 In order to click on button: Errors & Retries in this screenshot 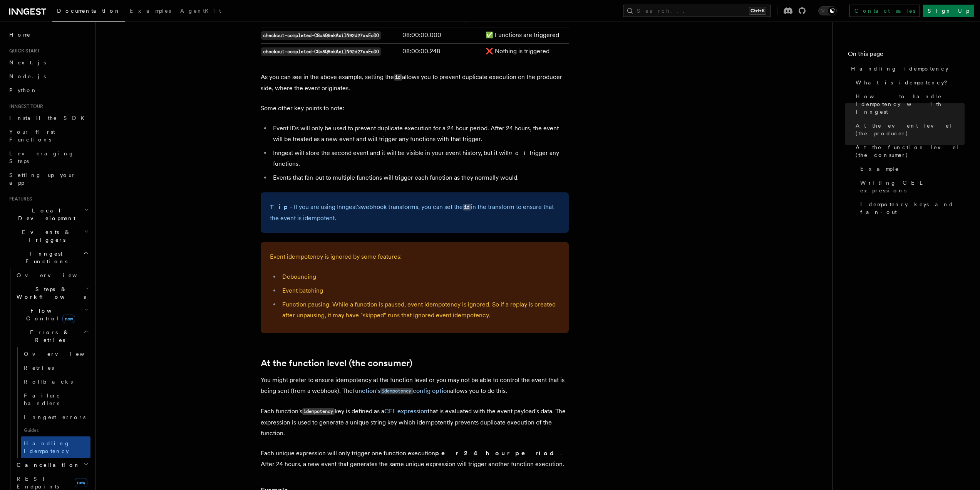, I will do `click(52, 336)`.